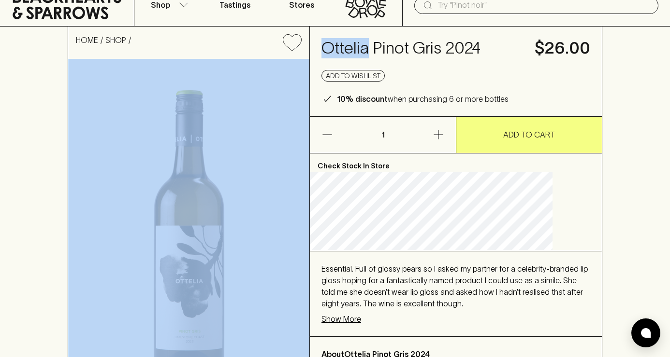 The image size is (670, 357). I want to click on p: ADD TO CART, so click(528, 135).